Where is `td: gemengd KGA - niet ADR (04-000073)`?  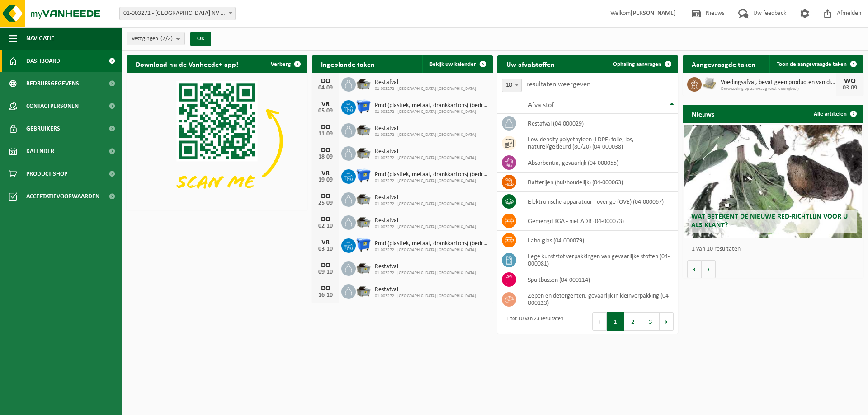 td: gemengd KGA - niet ADR (04-000073) is located at coordinates (600, 221).